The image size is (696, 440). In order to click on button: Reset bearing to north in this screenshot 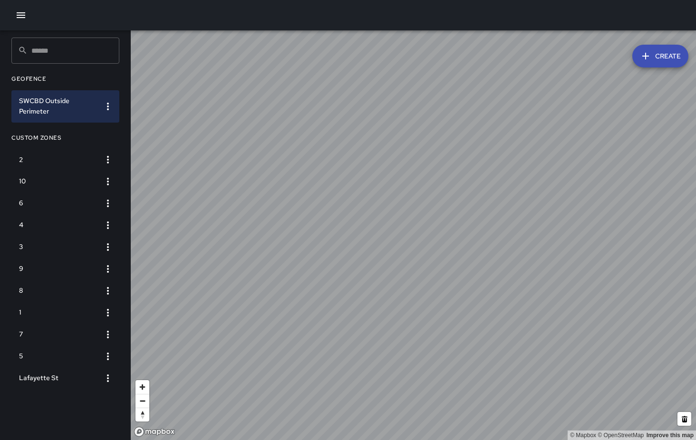, I will do `click(142, 414)`.